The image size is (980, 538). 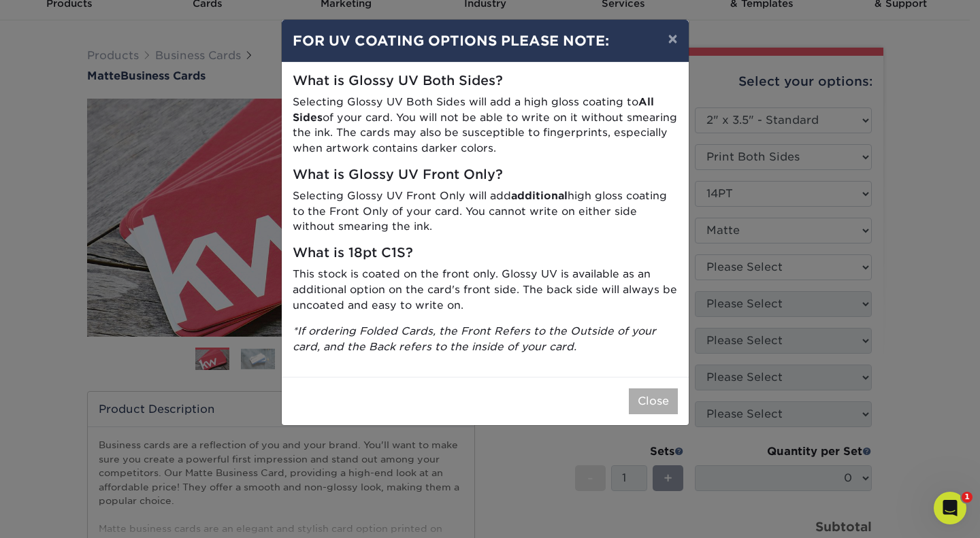 I want to click on h5: What is Glossy UV Front Only?, so click(x=485, y=175).